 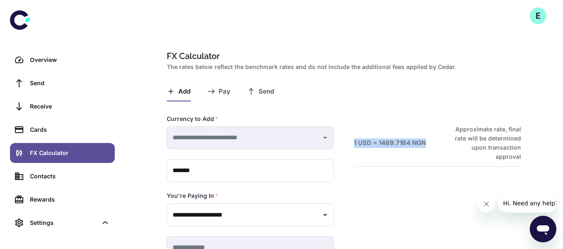 I want to click on h2: The rates below reflect the benchmark rates and do not include the additional fees applied by Cedar., so click(x=342, y=67).